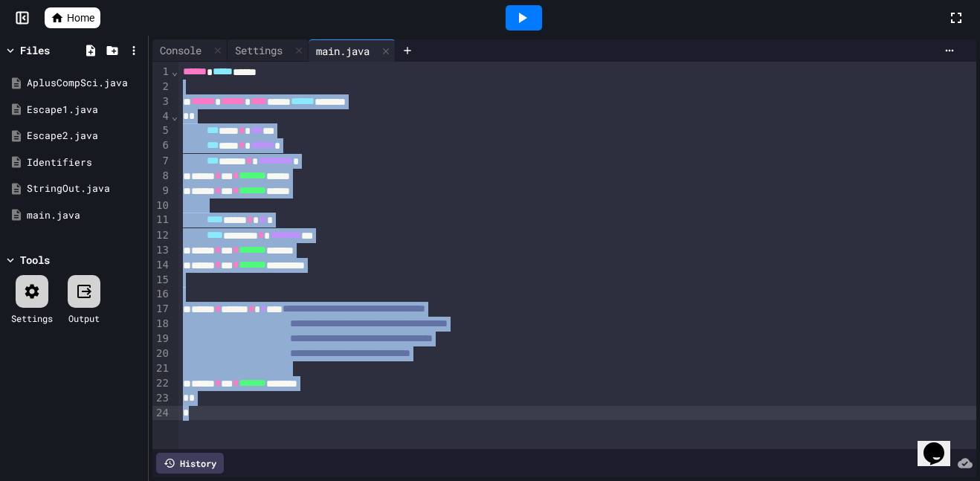  I want to click on div: 7, so click(162, 162).